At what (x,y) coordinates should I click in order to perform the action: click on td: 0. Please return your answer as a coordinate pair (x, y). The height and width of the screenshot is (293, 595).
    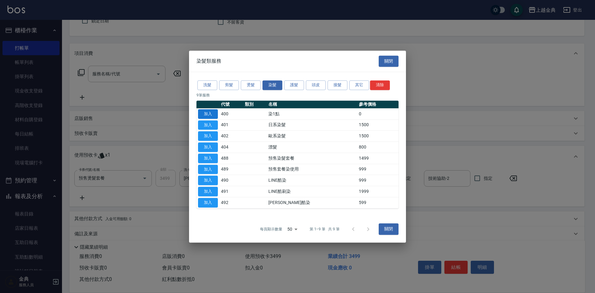
    Looking at the image, I should click on (378, 114).